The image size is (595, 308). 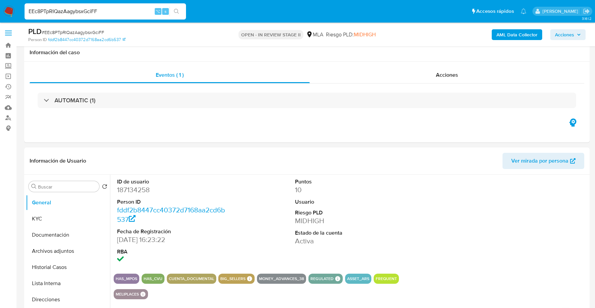 I want to click on h1: Información de Usuario, so click(x=58, y=161).